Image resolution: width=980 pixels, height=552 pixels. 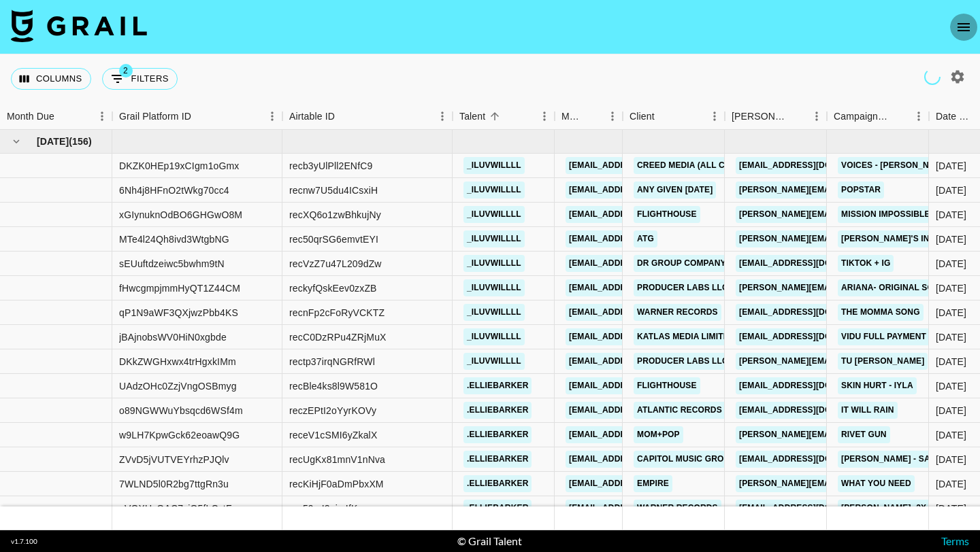 What do you see at coordinates (338, 337) in the screenshot?
I see `div: recC0DzRPu4ZRjMuX` at bounding box center [338, 337].